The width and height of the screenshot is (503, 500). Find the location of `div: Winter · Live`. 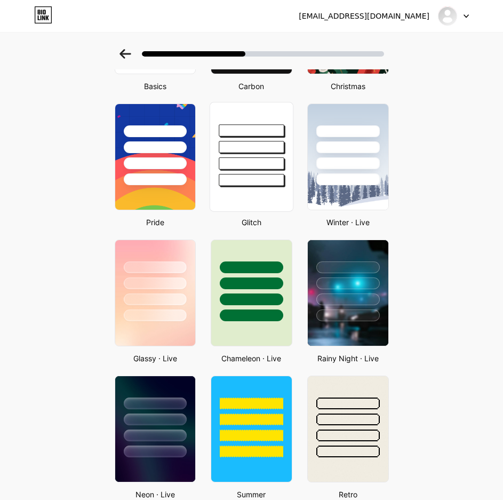

div: Winter · Live is located at coordinates (348, 222).